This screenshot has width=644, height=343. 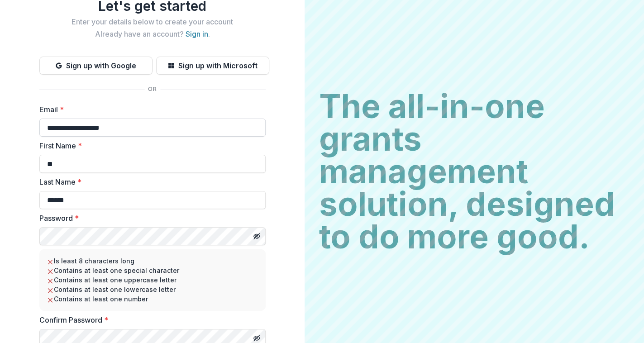 I want to click on label: Email, so click(x=150, y=110).